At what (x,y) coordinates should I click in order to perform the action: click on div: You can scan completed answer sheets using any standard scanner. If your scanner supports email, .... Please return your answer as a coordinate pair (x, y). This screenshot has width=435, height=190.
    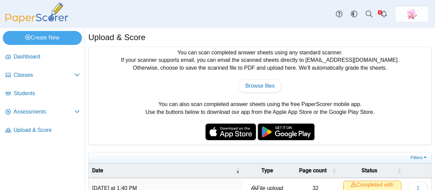
    Looking at the image, I should click on (260, 96).